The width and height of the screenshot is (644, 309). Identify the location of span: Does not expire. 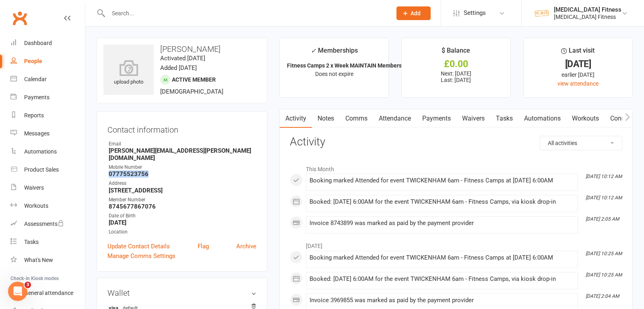
(334, 74).